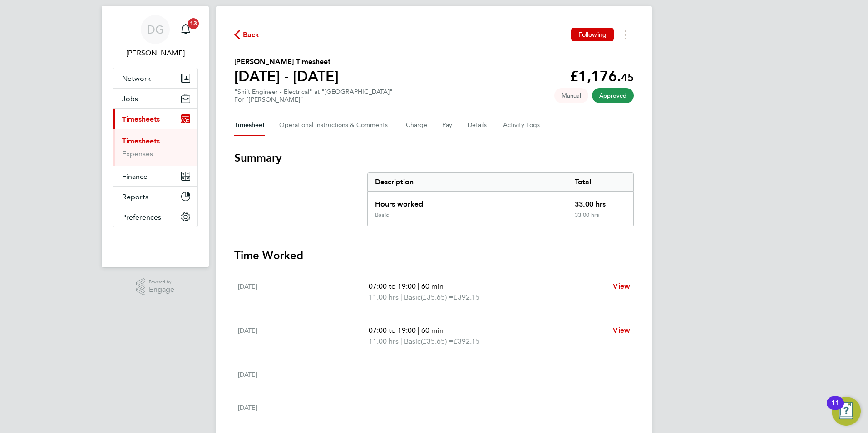 This screenshot has height=433, width=868. What do you see at coordinates (467, 182) in the screenshot?
I see `div: Description` at bounding box center [467, 182].